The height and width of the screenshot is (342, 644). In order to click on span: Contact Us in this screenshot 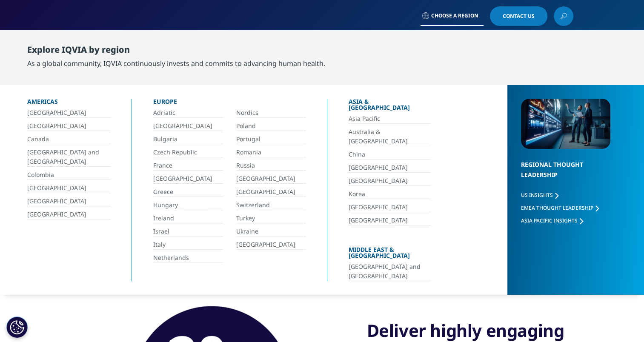, I will do `click(518, 16)`.